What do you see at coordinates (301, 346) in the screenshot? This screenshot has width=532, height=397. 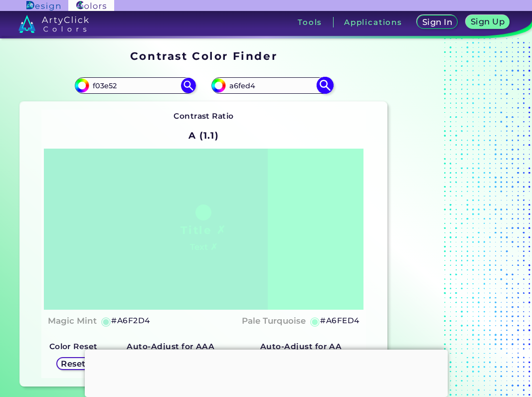 I see `strong: Auto-Adjust for AA` at bounding box center [301, 346].